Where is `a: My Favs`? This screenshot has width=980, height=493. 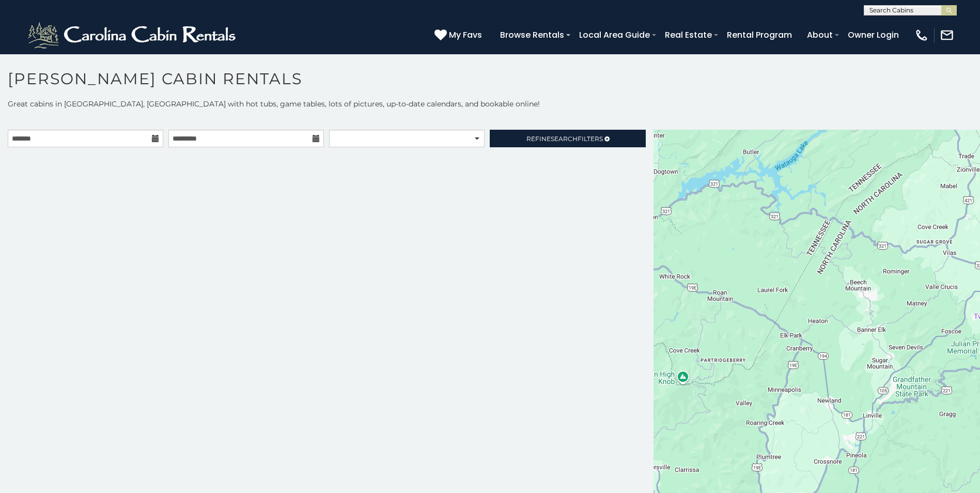 a: My Favs is located at coordinates (460, 35).